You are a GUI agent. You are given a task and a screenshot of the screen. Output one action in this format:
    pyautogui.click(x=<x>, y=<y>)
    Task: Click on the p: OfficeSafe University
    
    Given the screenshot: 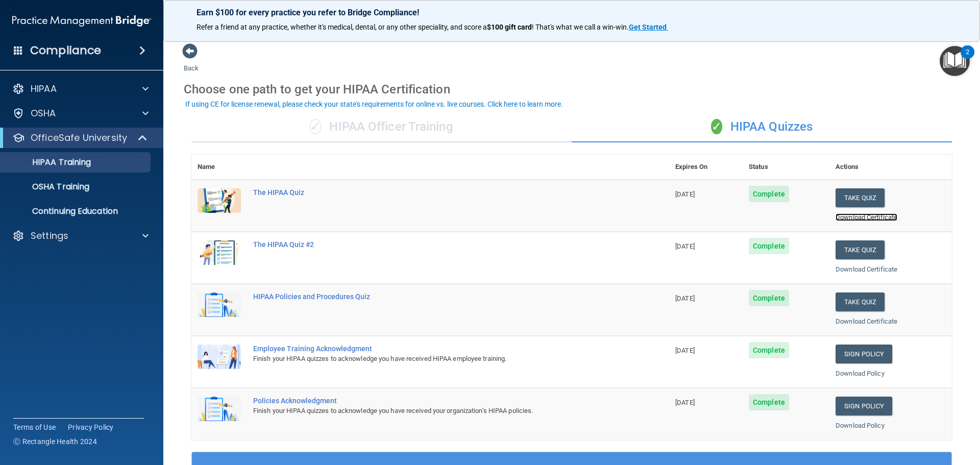 What is the action you would take?
    pyautogui.click(x=78, y=138)
    